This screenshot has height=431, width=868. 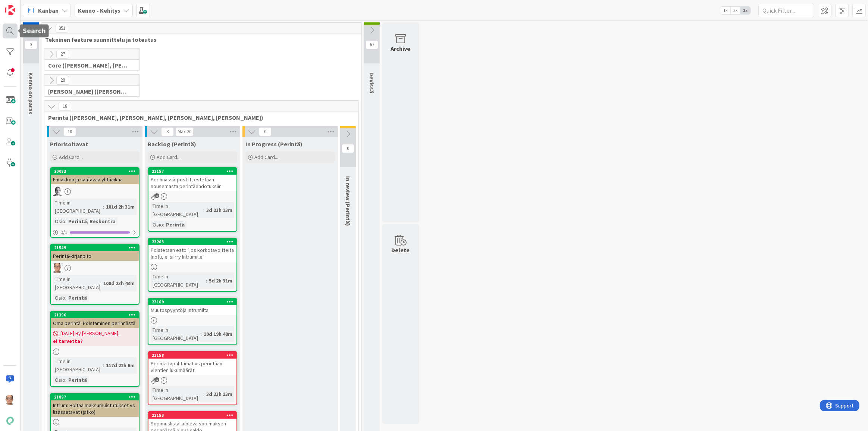 I want to click on div: Ennakkoa ja saatavaa yhtäaikaa, so click(x=95, y=179).